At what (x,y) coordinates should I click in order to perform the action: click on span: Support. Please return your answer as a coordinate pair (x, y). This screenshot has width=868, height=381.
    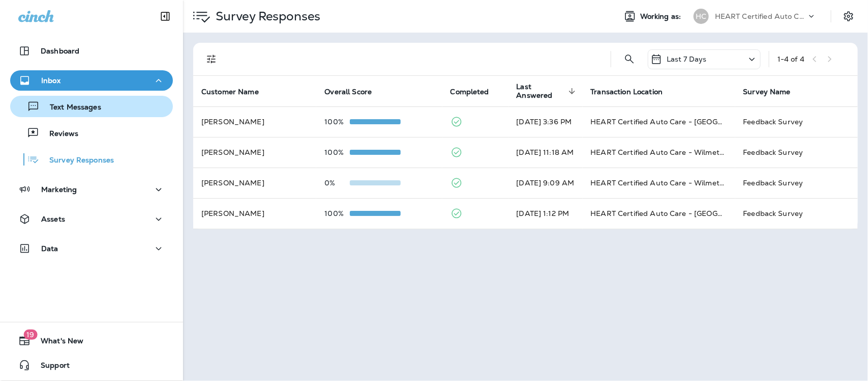
    Looking at the image, I should click on (50, 367).